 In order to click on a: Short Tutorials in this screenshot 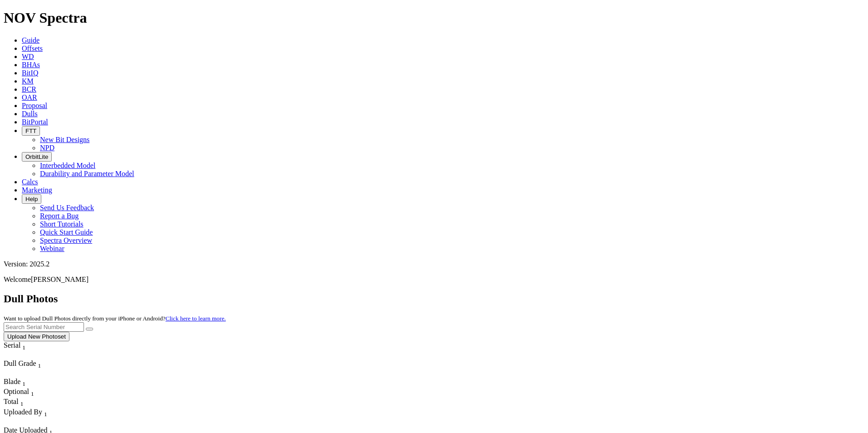, I will do `click(61, 223)`.